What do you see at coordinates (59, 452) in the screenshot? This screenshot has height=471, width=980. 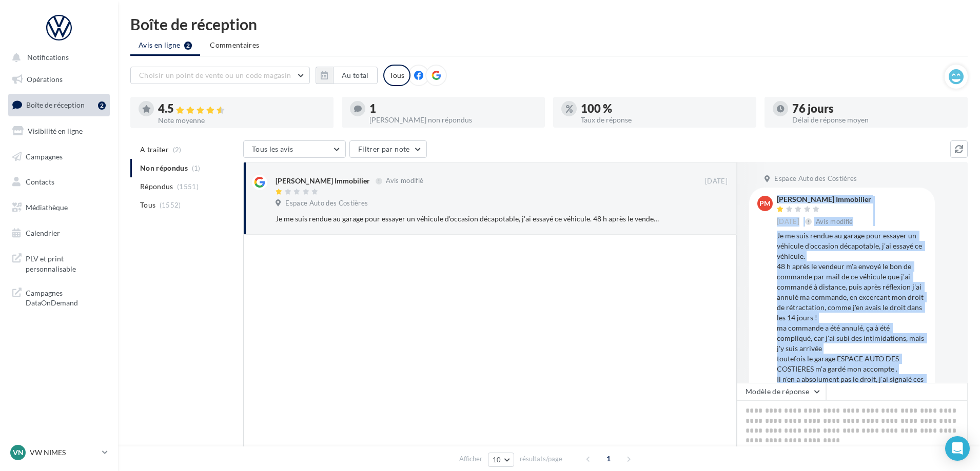 I see `a: VN VW NIMES` at bounding box center [59, 452].